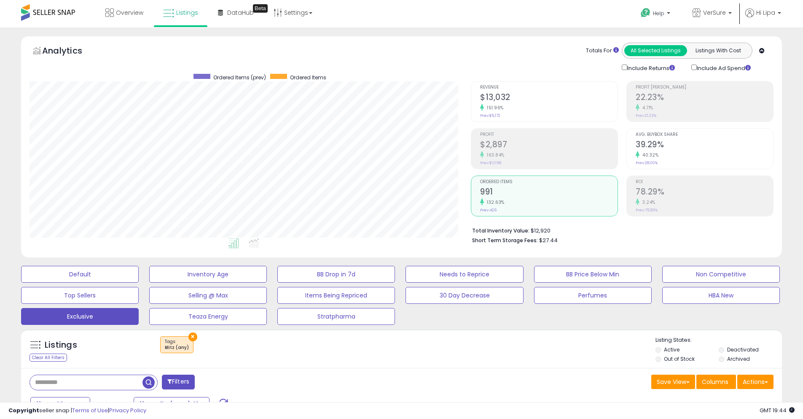 The image size is (803, 419). Describe the element at coordinates (129, 13) in the screenshot. I see `span: Overview` at that location.